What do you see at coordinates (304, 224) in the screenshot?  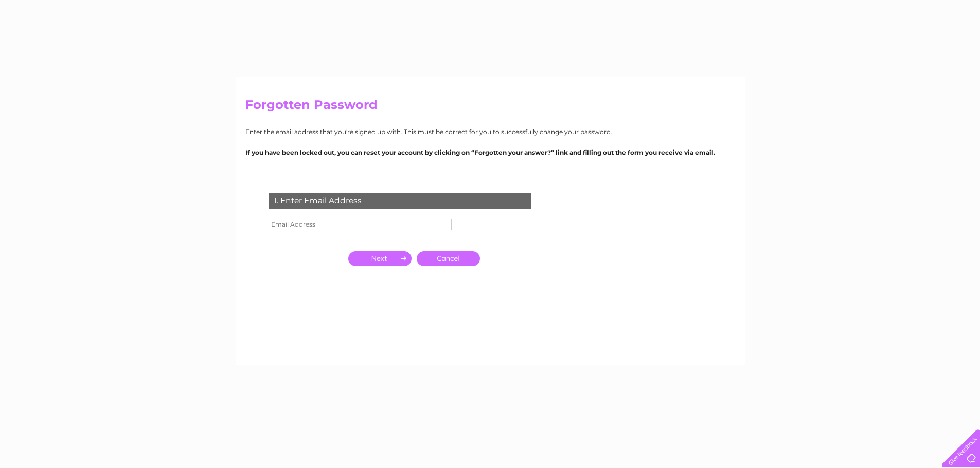 I see `th: Email Address` at bounding box center [304, 224].